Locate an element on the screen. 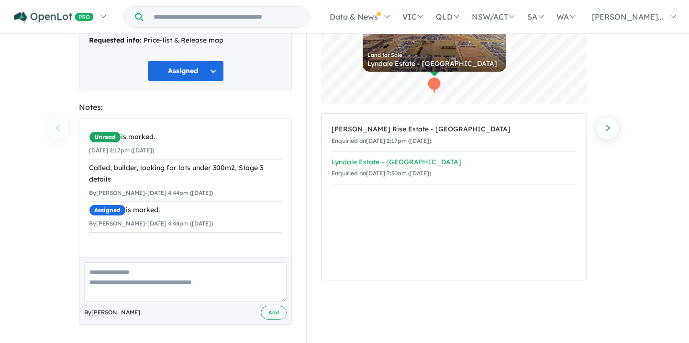 The image size is (689, 343). div: Notes: is located at coordinates (185, 107).